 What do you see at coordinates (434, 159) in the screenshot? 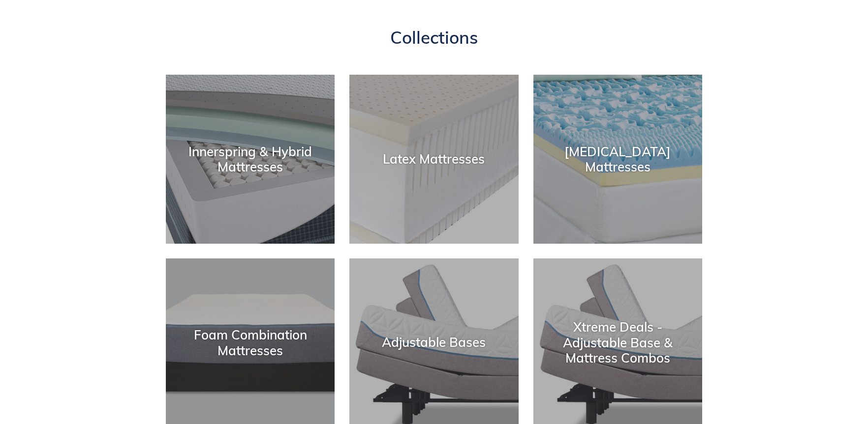
I see `a: Latex Mattresses` at bounding box center [434, 159].